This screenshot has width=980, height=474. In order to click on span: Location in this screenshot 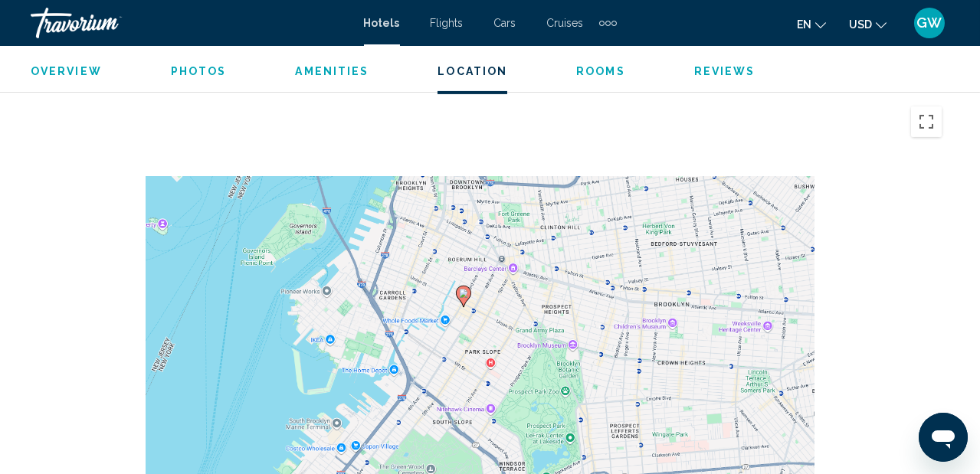, I will do `click(472, 71)`.